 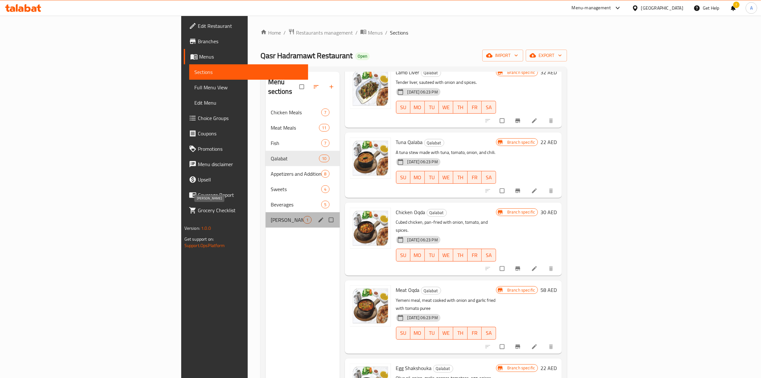 What do you see at coordinates (251, 41) in the screenshot?
I see `span: Branches` at bounding box center [251, 41].